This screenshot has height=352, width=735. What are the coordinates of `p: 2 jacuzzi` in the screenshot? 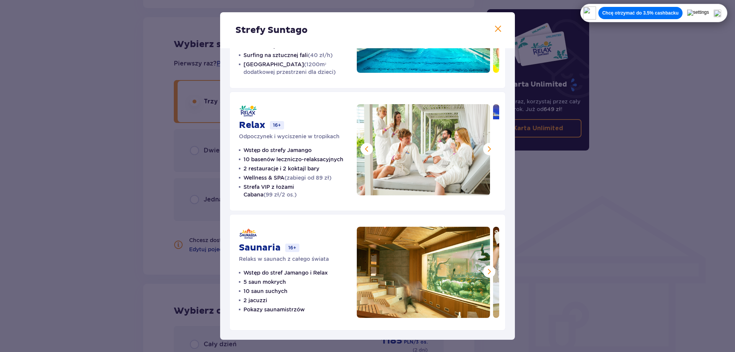 It's located at (255, 300).